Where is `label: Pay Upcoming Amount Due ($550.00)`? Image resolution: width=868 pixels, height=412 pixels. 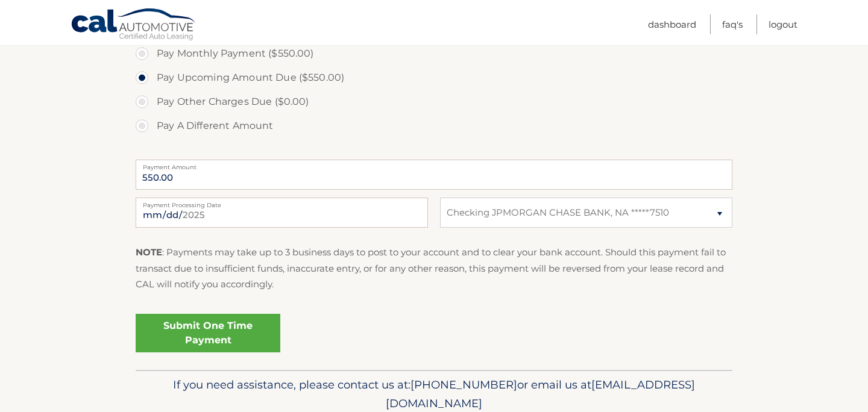
label: Pay Upcoming Amount Due ($550.00) is located at coordinates (434, 78).